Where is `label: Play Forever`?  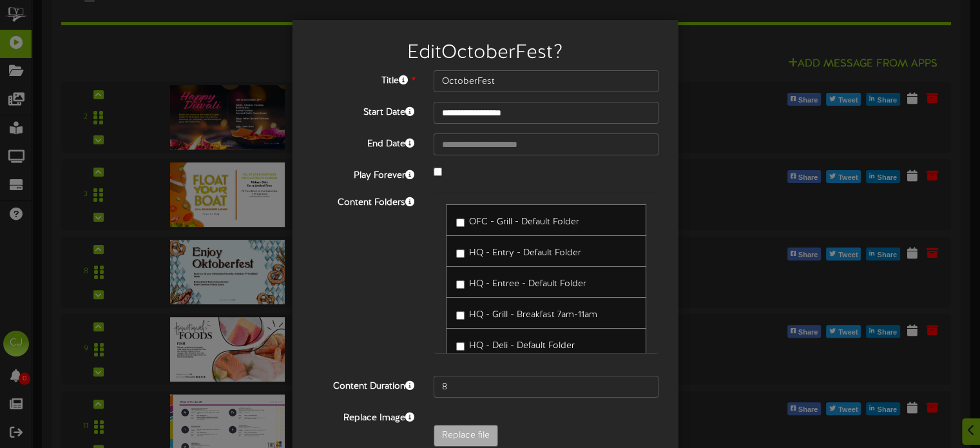
label: Play Forever is located at coordinates (363, 174).